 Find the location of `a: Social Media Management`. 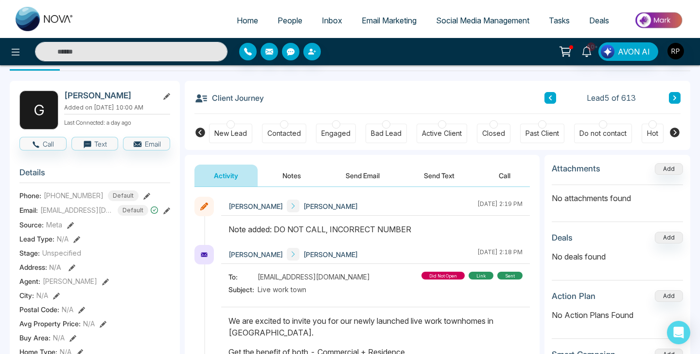

a: Social Media Management is located at coordinates (483, 20).